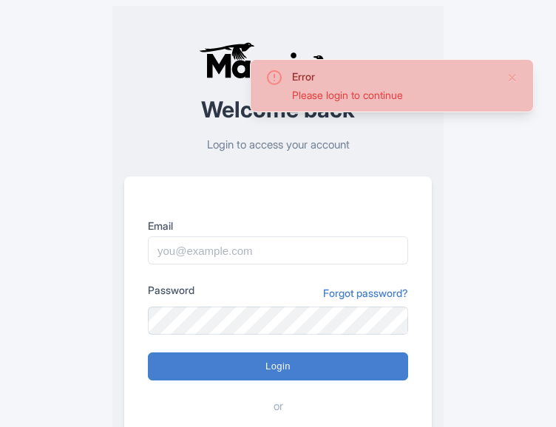 The width and height of the screenshot is (556, 427). I want to click on div: Error, so click(393, 76).